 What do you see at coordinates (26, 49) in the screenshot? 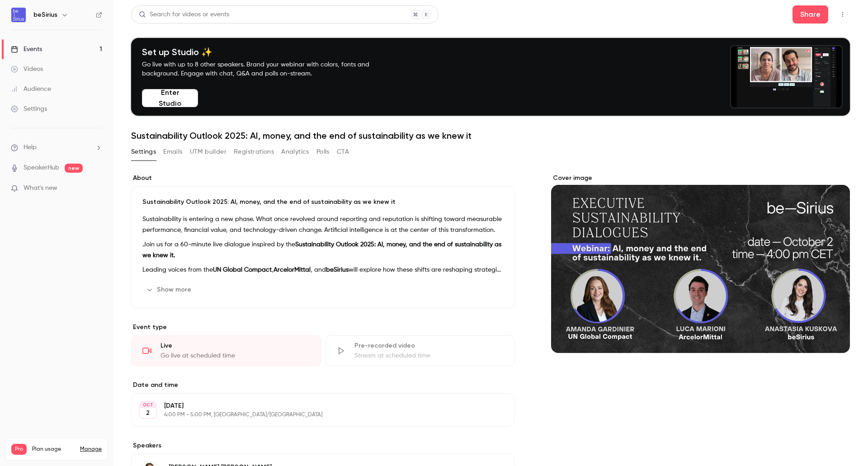
I see `div: Events` at bounding box center [26, 49].